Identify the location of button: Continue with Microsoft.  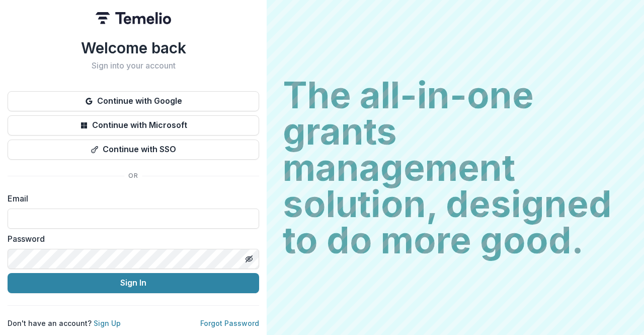
(133, 126).